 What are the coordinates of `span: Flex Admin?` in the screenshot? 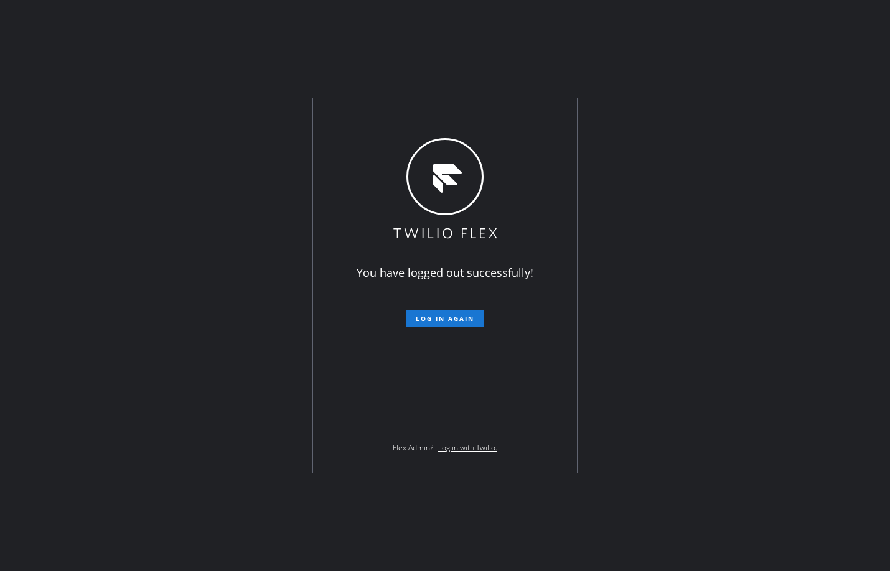 It's located at (412, 447).